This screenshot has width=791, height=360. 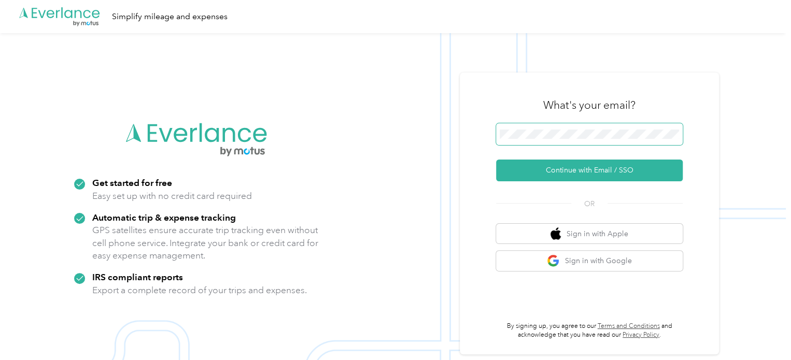 I want to click on strong: Automatic trip & expense tracking, so click(x=164, y=217).